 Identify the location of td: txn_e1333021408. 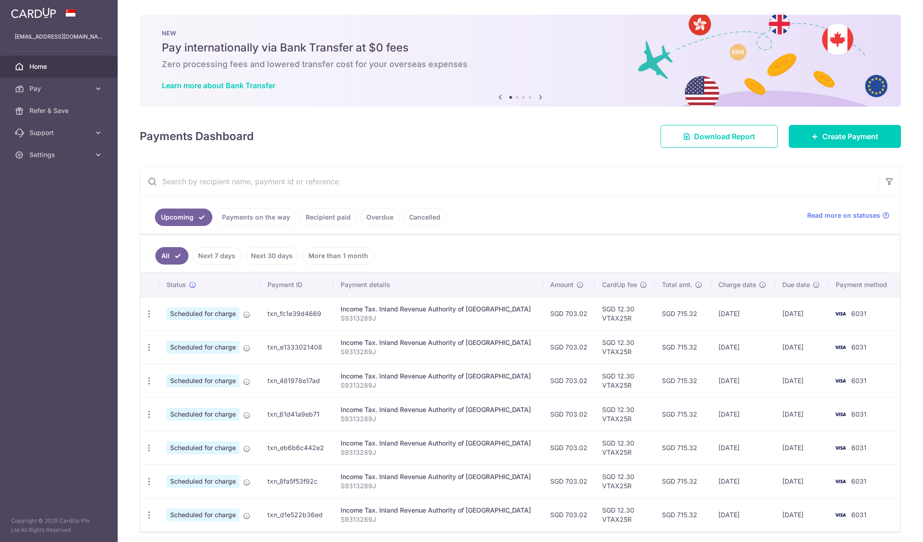
(296, 347).